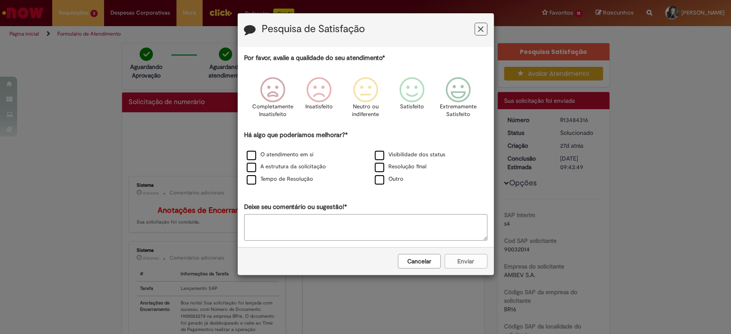 This screenshot has height=334, width=731. Describe the element at coordinates (412, 100) in the screenshot. I see `div: Satisfeito` at that location.